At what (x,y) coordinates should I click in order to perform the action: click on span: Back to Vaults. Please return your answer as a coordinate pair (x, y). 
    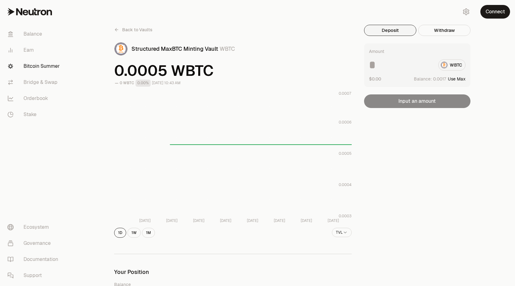
    Looking at the image, I should click on (137, 30).